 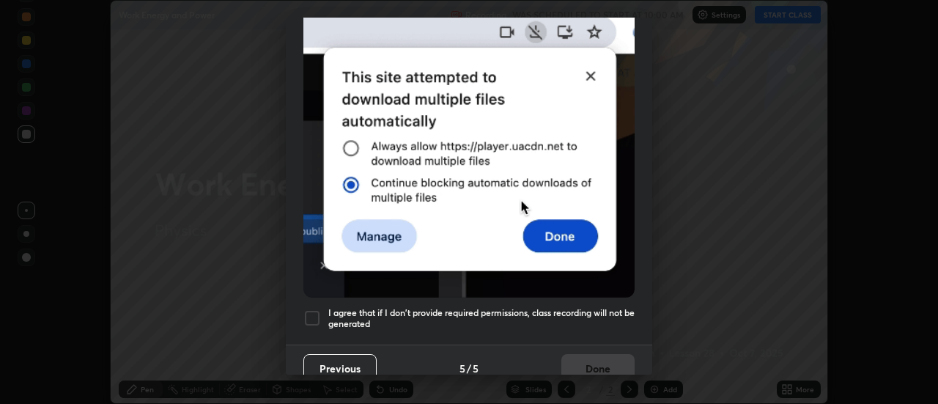 I want to click on button: Previous, so click(x=340, y=369).